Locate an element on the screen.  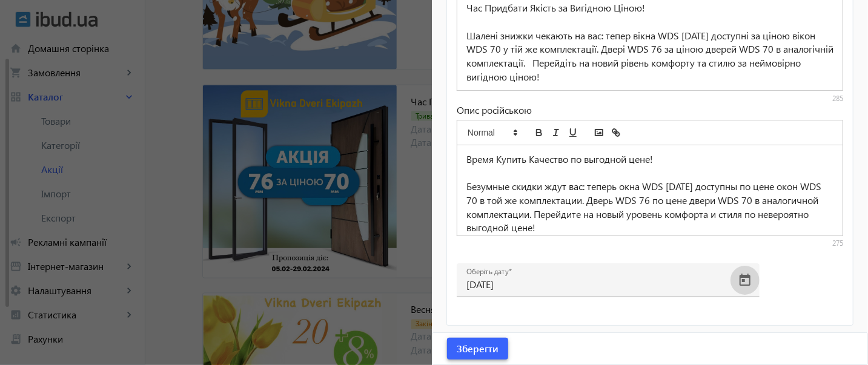
button: Зберегти is located at coordinates (477, 348).